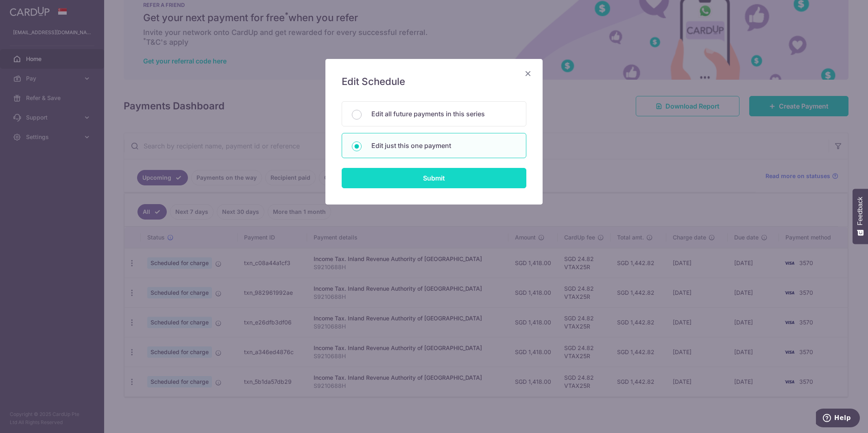 The height and width of the screenshot is (433, 868). Describe the element at coordinates (27, 9) in the screenshot. I see `span: Help` at that location.